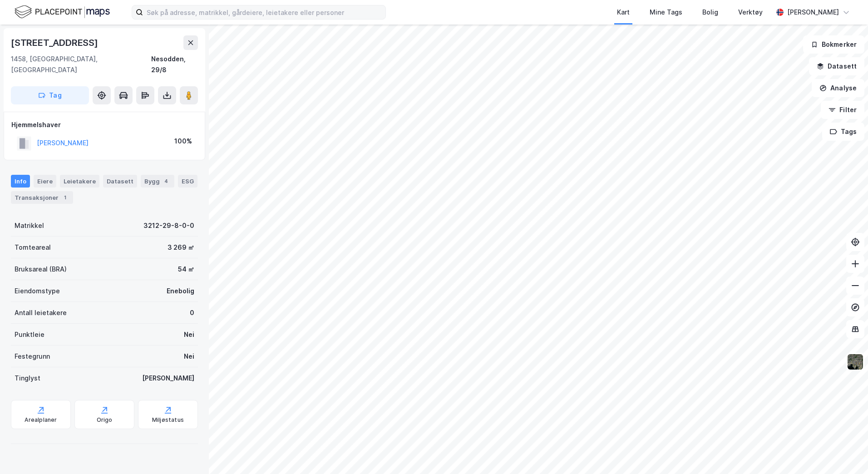 The height and width of the screenshot is (474, 868). Describe the element at coordinates (843, 132) in the screenshot. I see `button: Tags` at that location.